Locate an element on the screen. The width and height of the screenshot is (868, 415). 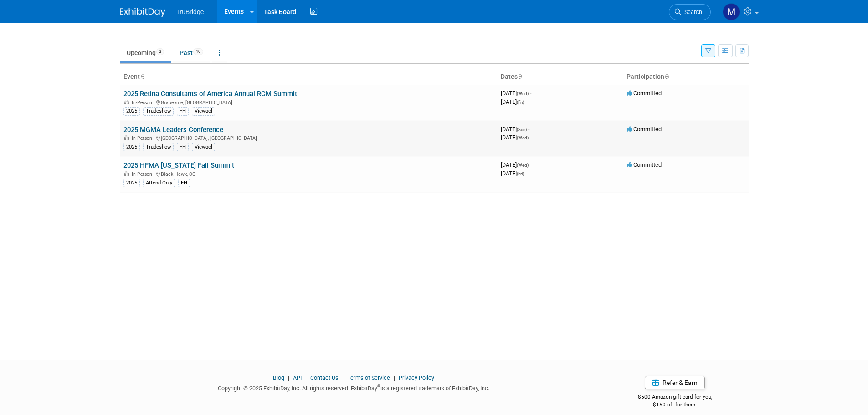
div: $150 off for them. is located at coordinates (675, 405).